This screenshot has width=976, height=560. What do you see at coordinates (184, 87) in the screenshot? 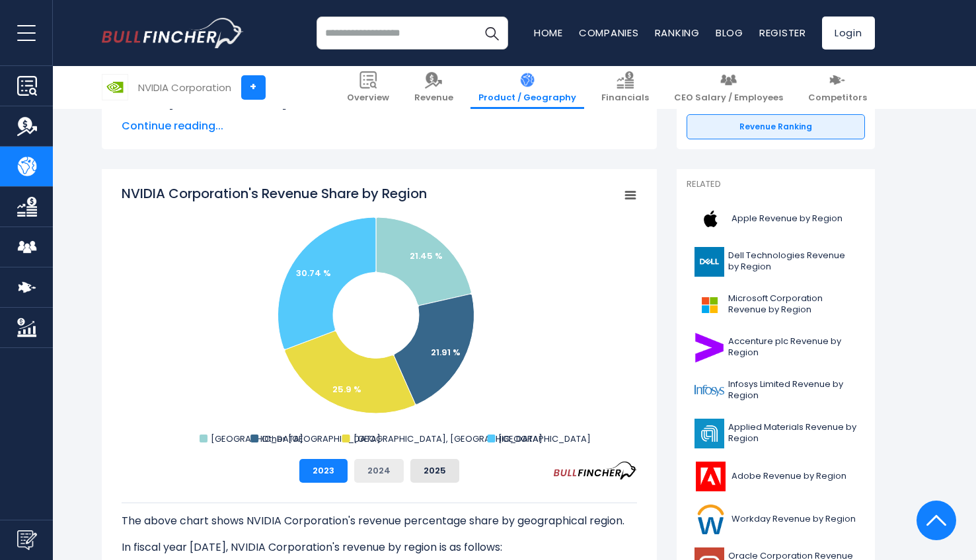
I see `div: NVIDIA Corporation` at bounding box center [184, 87].